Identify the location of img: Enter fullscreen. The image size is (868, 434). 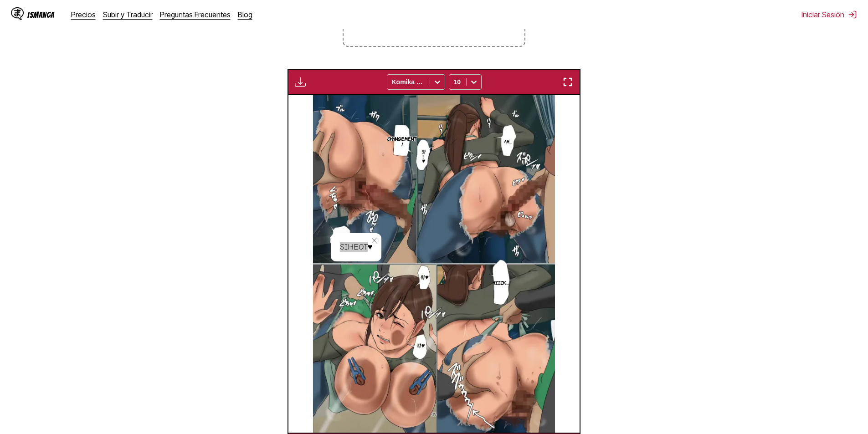
(568, 82).